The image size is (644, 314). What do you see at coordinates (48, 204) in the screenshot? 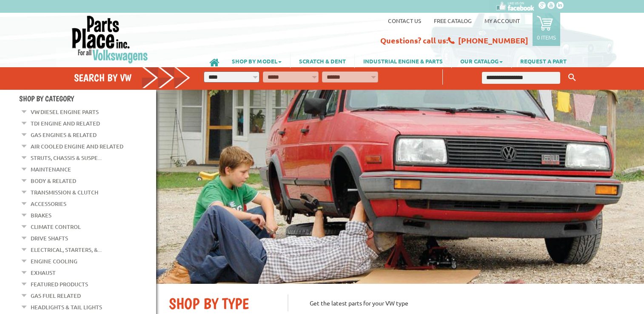
I see `a: Accessories` at bounding box center [48, 204].